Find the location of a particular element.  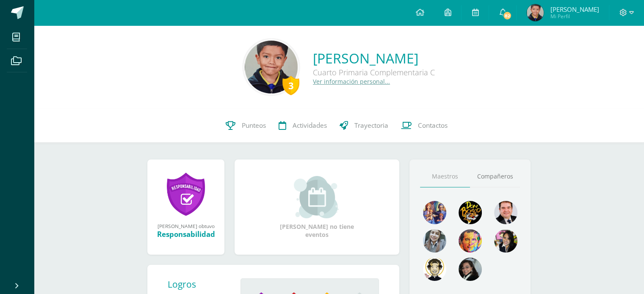

div: Logros is located at coordinates (201, 285).